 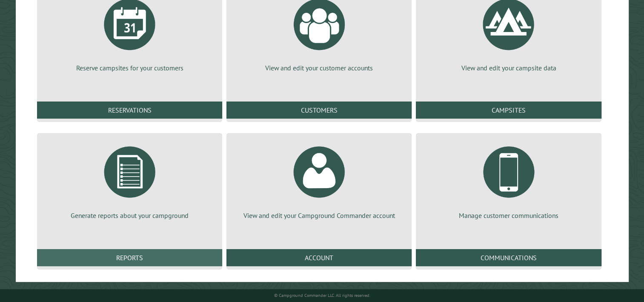 I want to click on a: Manage customer communications, so click(x=508, y=180).